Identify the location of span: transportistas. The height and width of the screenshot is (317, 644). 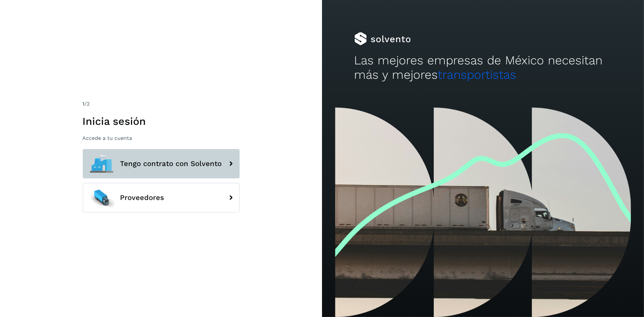
(477, 74).